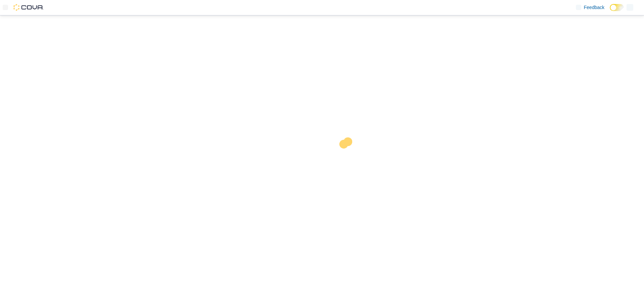 This screenshot has width=644, height=308. Describe the element at coordinates (610, 11) in the screenshot. I see `span: Dark Mode` at that location.